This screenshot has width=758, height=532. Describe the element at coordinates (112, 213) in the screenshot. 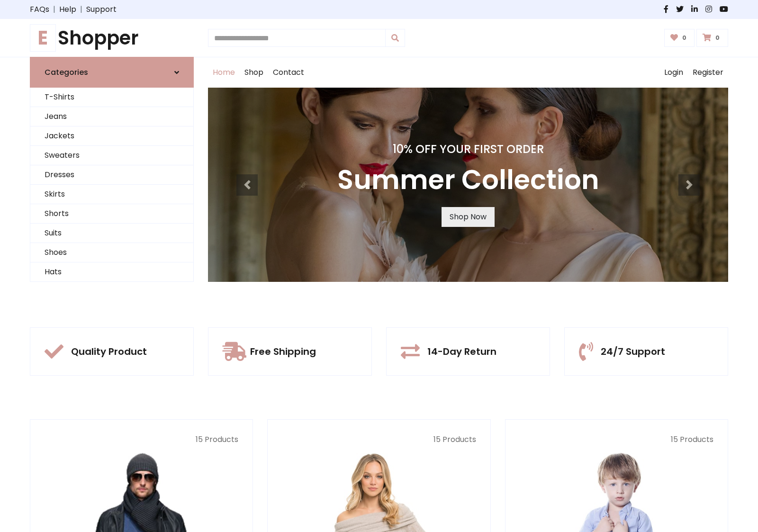

I see `a: Shorts` at that location.